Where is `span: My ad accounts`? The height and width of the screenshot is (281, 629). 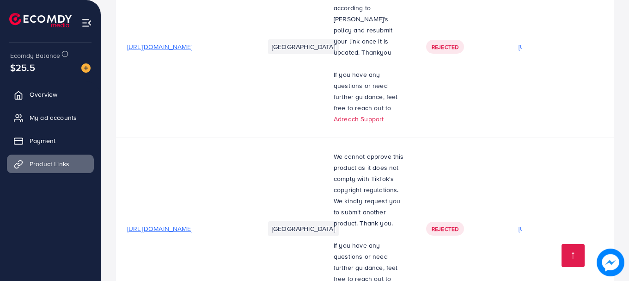
span: My ad accounts is located at coordinates (53, 117).